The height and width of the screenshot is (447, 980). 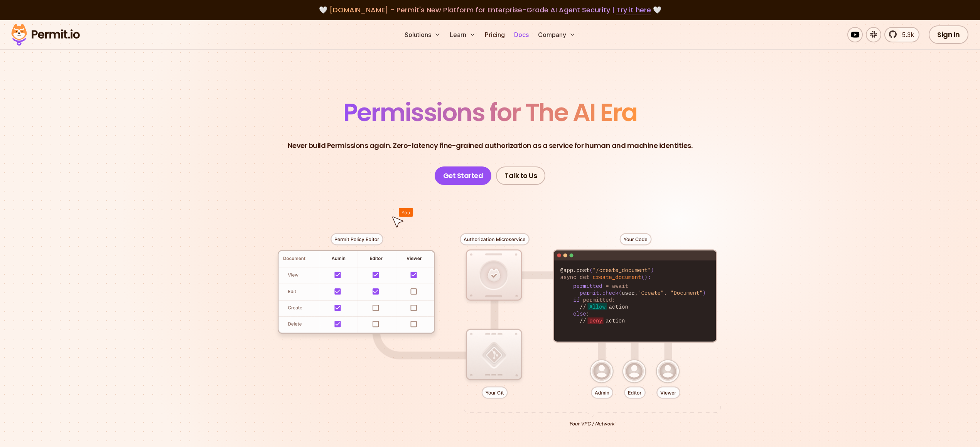 I want to click on button: Solutions, so click(x=422, y=35).